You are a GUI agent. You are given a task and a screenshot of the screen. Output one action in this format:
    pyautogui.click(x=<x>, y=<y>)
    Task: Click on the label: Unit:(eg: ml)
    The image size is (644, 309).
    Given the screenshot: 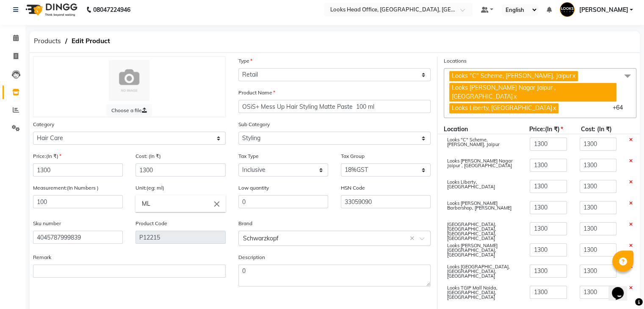 What is the action you would take?
    pyautogui.click(x=150, y=188)
    